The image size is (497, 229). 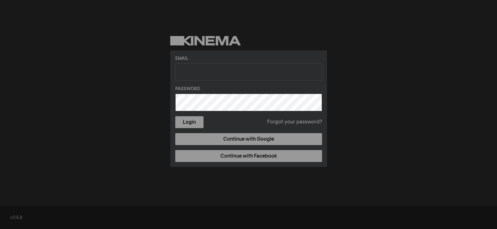 I want to click on label: Password, so click(x=249, y=89).